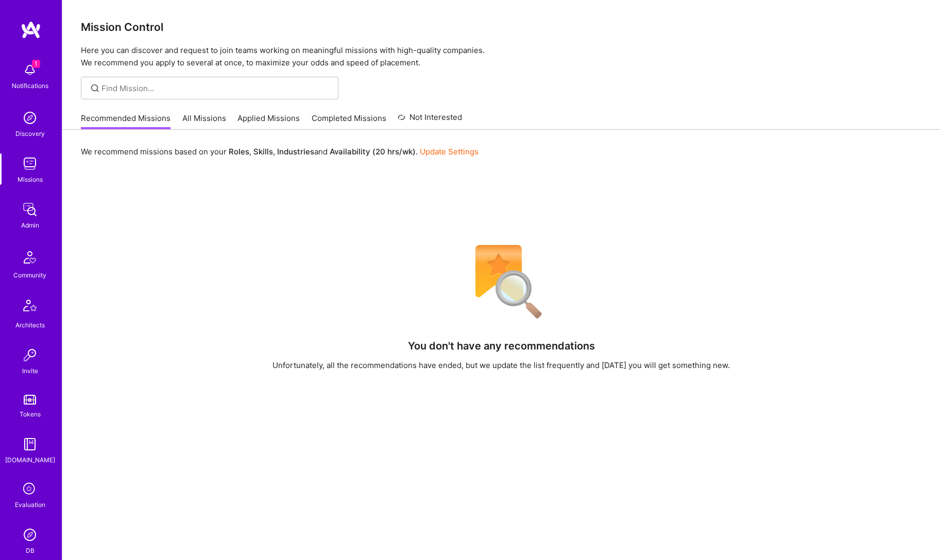 The height and width of the screenshot is (560, 940). Describe the element at coordinates (30, 355) in the screenshot. I see `img: Invite` at that location.